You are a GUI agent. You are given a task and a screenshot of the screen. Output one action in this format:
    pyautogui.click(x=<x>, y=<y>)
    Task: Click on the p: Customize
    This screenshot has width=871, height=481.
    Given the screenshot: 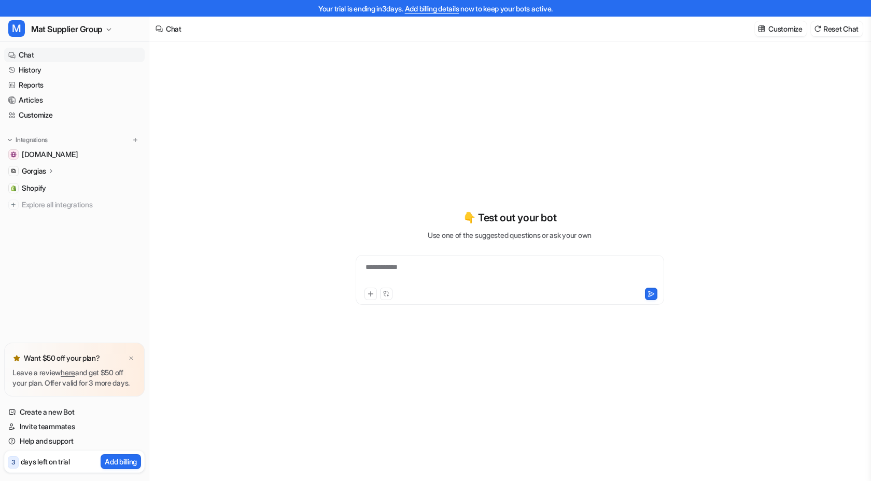 What is the action you would take?
    pyautogui.click(x=785, y=29)
    